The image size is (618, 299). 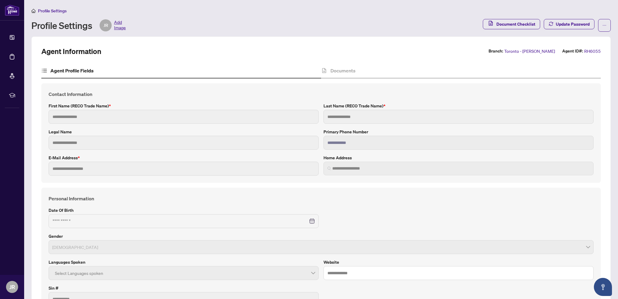 What do you see at coordinates (184, 106) in the screenshot?
I see `label: First Name (RECO Trade Name)` at bounding box center [184, 106].